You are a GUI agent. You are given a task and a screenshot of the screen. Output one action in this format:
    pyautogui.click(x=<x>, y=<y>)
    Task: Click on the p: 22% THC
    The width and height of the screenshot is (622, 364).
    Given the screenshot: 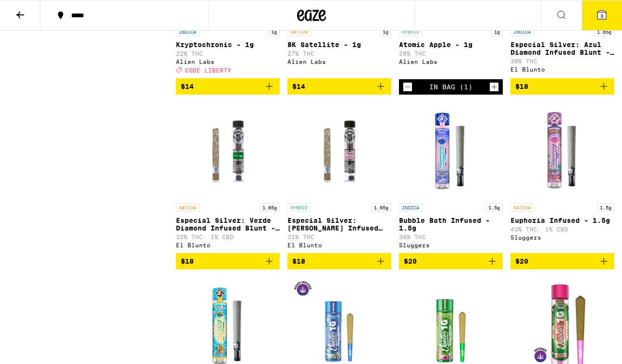 What is the action you would take?
    pyautogui.click(x=228, y=53)
    